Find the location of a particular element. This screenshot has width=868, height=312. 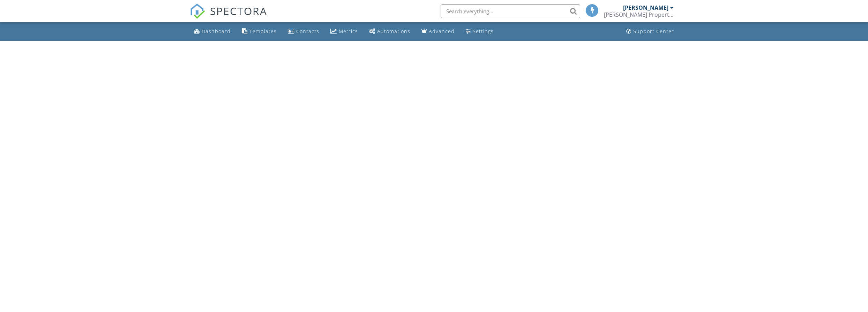

img: The Best Home Inspection Software - Spectora is located at coordinates (197, 11).